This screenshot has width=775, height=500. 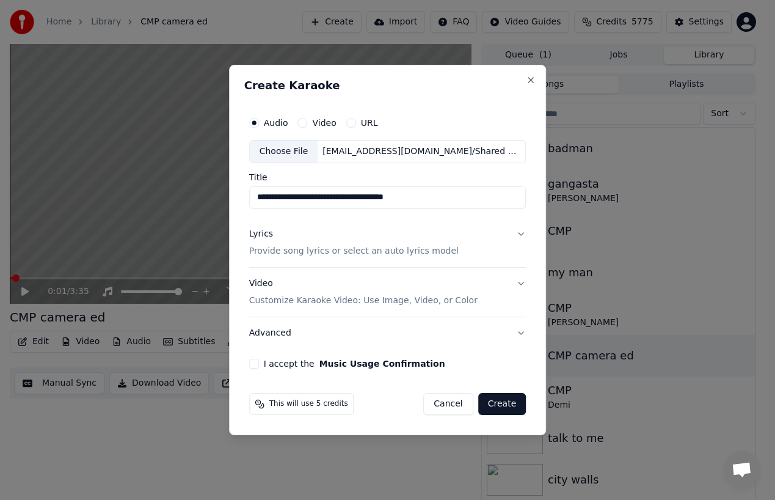 I want to click on div: Choose File, so click(x=284, y=152).